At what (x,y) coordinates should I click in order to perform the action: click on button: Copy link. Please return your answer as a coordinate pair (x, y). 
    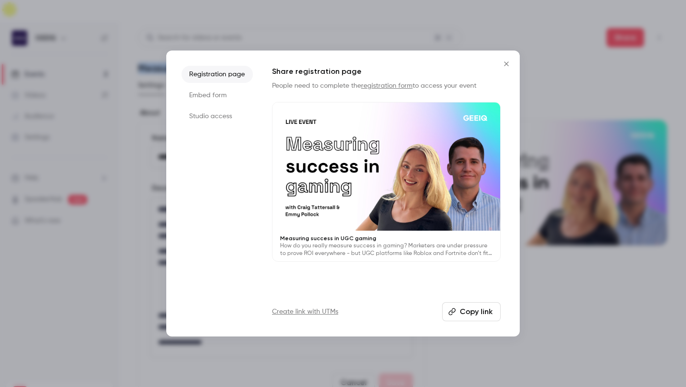
    Looking at the image, I should click on (471, 311).